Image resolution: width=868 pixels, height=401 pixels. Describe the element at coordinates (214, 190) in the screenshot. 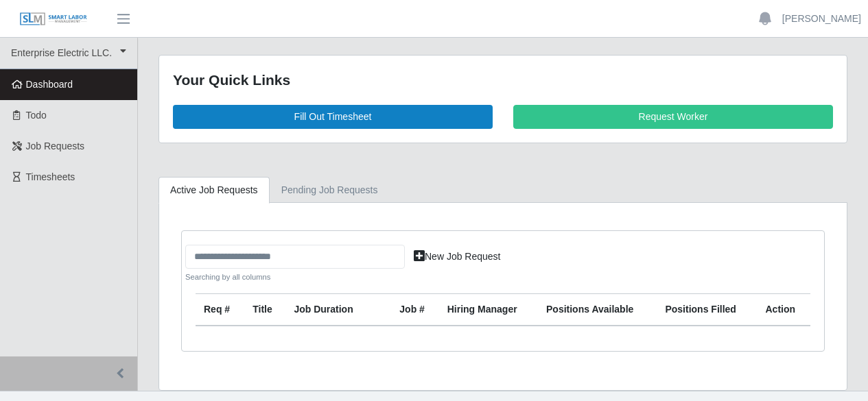

I see `a: Active Job Requests` at that location.